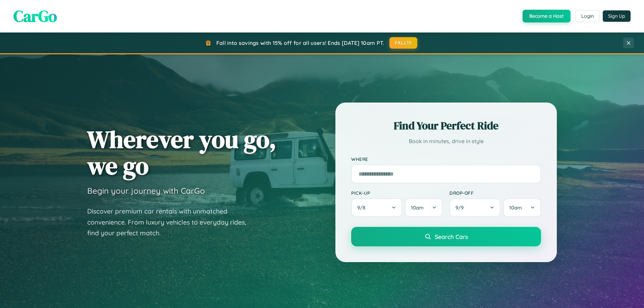 The image size is (644, 308). What do you see at coordinates (377, 207) in the screenshot?
I see `button: 9/8` at bounding box center [377, 207].